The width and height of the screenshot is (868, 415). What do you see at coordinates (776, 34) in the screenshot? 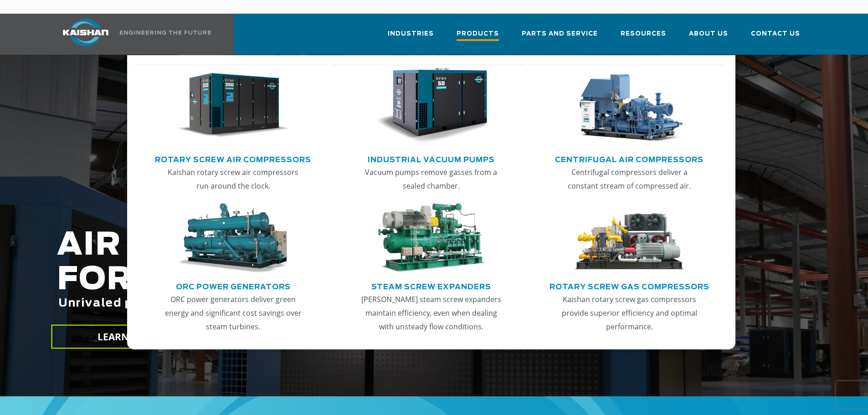
I see `span: Contact Us` at bounding box center [776, 34].